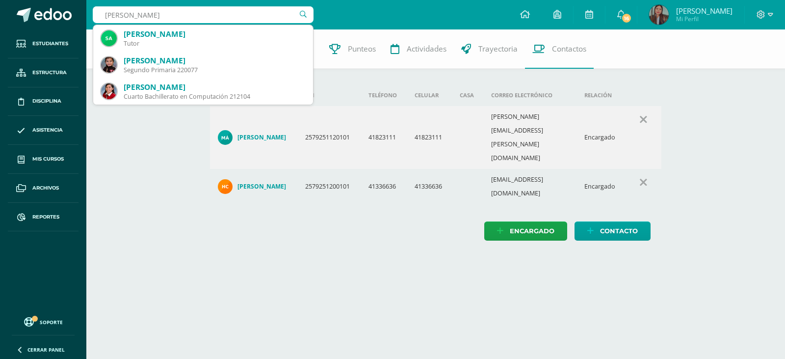 This screenshot has width=785, height=359. I want to click on span: Contactos, so click(569, 49).